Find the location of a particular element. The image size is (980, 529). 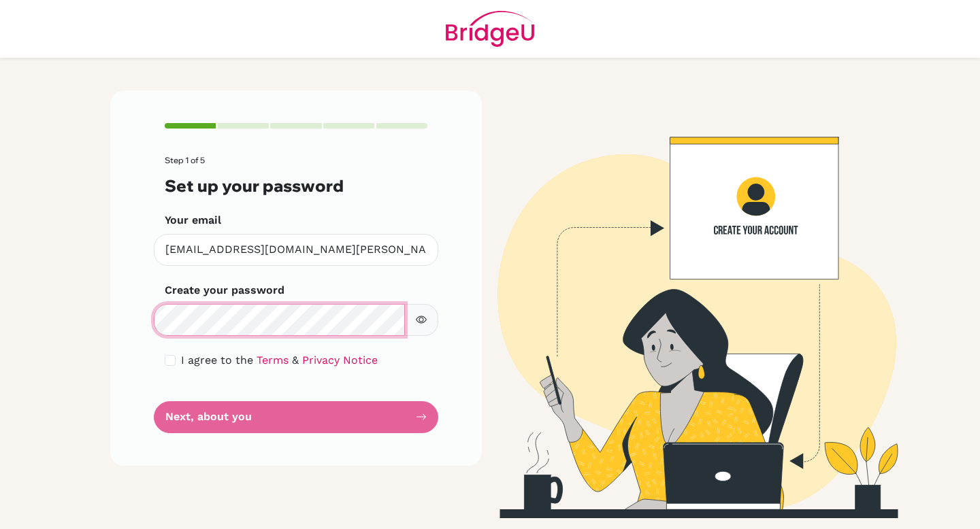

label: Your email is located at coordinates (193, 220).